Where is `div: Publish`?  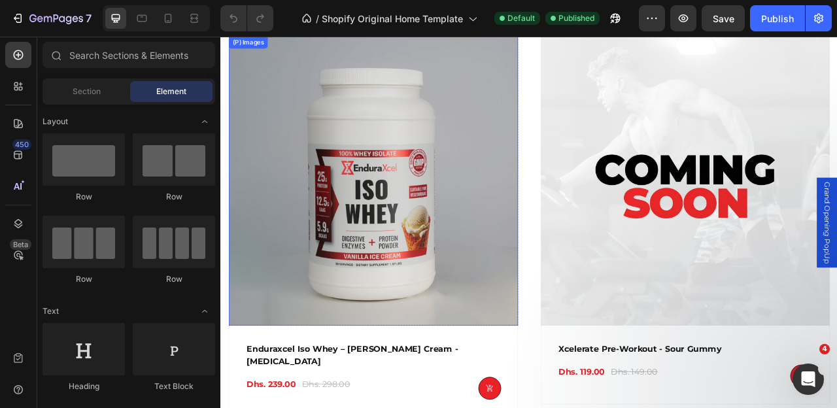
div: Publish is located at coordinates (778, 18).